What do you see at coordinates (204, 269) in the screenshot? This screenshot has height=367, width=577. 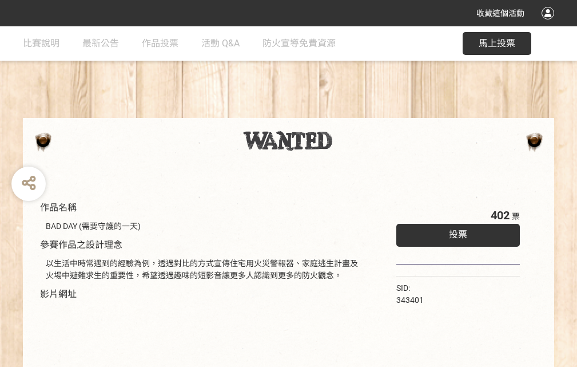 I see `div: 以生活中時常遇到的經驗為例，透過對比的方式宣傳住宅用火災警報器、家庭逃生計畫及火場中避難求生的重要性，希望透過趣味的短影音讓更多人認識到更多的防火觀念。` at bounding box center [204, 269].